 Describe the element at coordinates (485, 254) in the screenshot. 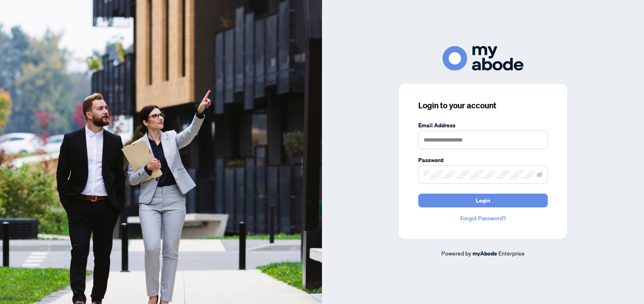

I see `a: myAbode` at that location.